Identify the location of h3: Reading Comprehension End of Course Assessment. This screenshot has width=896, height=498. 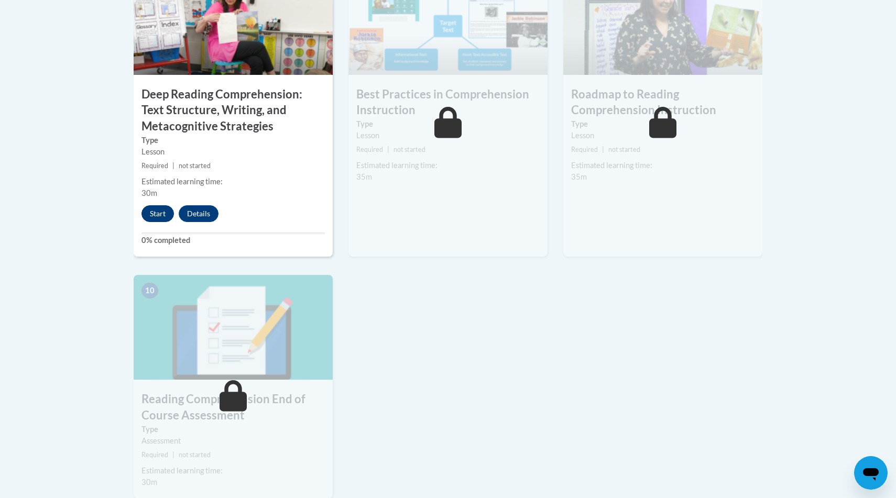
(233, 407).